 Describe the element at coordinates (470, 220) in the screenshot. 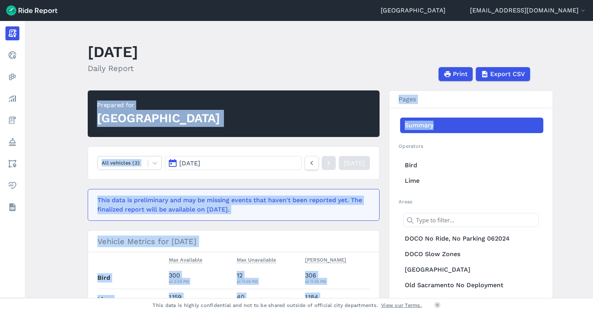

I see `input: Type to filter...` at that location.